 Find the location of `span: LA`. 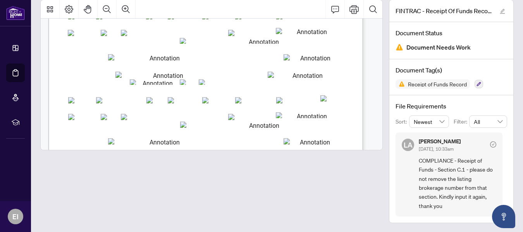

span: LA is located at coordinates (408, 145).